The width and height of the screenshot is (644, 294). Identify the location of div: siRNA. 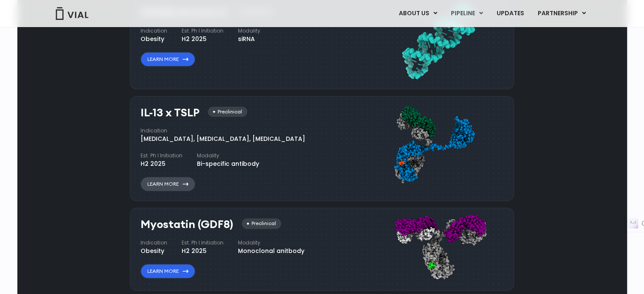
(249, 39).